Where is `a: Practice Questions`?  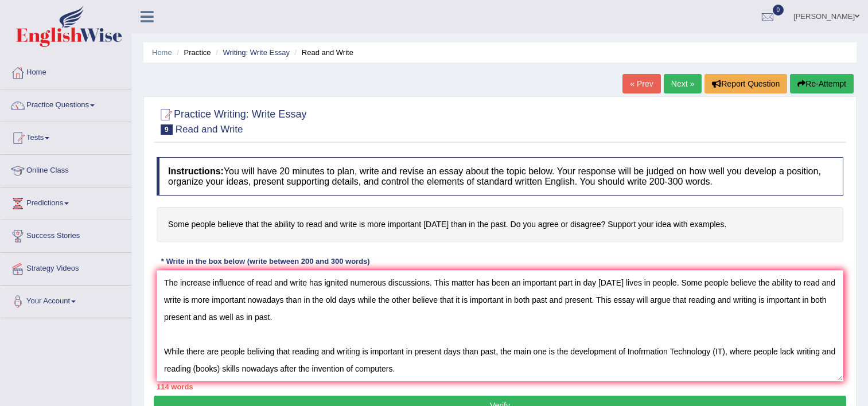
a: Practice Questions is located at coordinates (66, 104).